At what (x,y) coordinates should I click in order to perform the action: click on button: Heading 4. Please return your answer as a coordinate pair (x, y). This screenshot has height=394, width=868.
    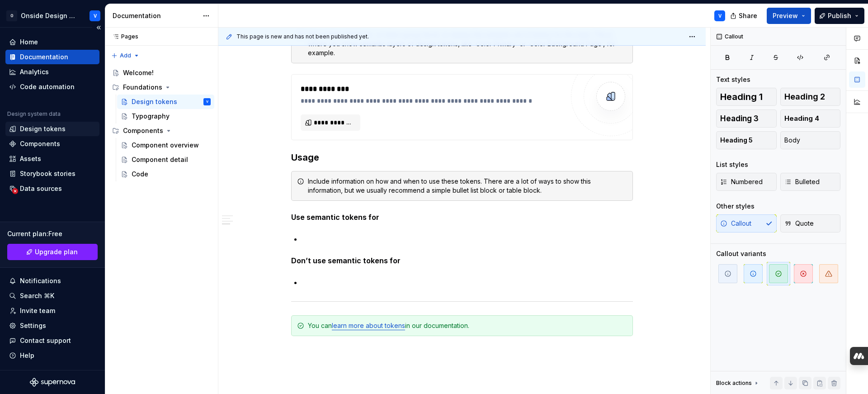
    Looking at the image, I should click on (811, 119).